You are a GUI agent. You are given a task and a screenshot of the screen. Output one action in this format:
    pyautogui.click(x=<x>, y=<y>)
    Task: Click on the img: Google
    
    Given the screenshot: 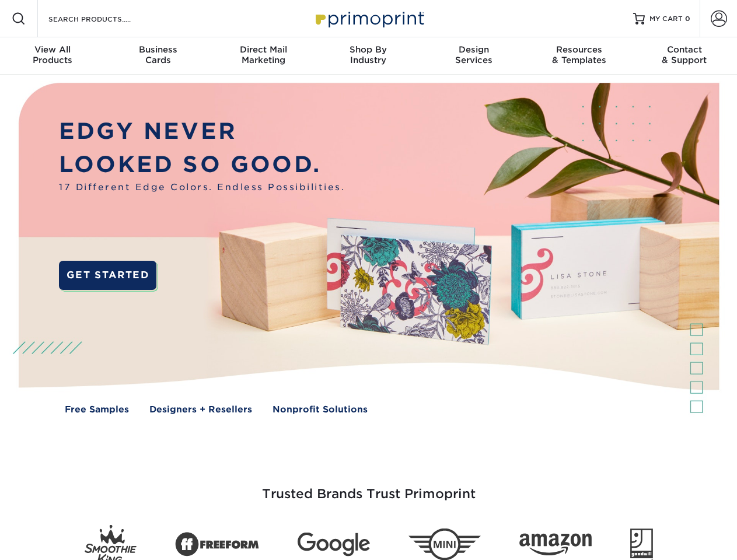 What is the action you would take?
    pyautogui.click(x=334, y=544)
    